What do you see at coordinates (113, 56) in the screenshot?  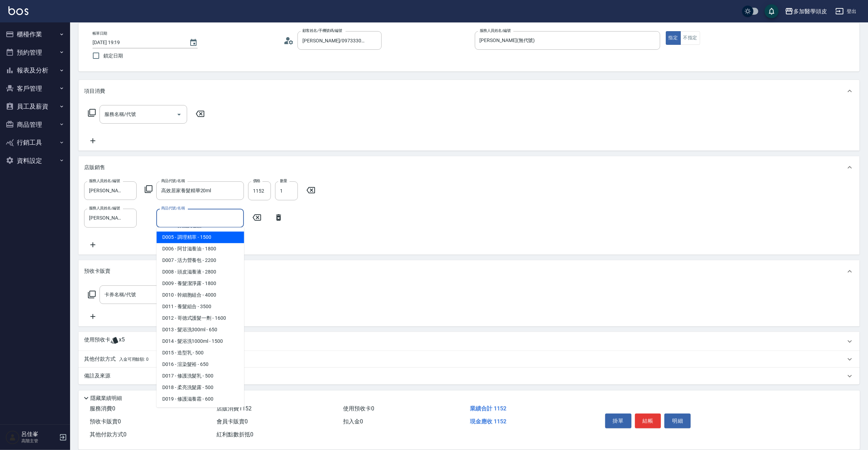 I see `span: 鎖定日期` at bounding box center [113, 56].